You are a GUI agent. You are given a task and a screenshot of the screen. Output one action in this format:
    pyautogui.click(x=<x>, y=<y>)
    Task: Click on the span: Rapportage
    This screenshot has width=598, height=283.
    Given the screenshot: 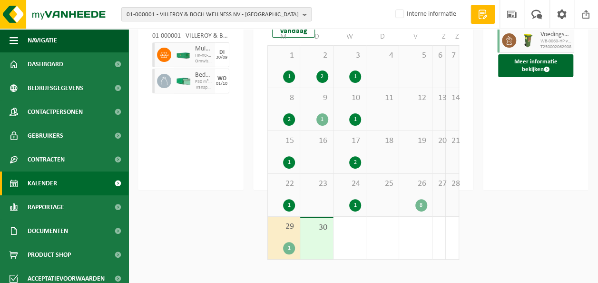 What is the action you would take?
    pyautogui.click(x=46, y=207)
    